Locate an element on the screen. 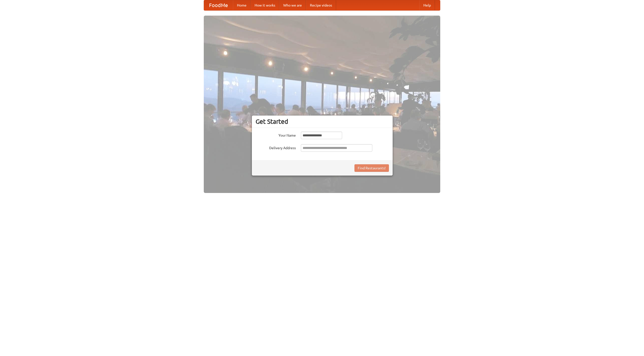 The width and height of the screenshot is (644, 356). a: FoodMe is located at coordinates (219, 5).